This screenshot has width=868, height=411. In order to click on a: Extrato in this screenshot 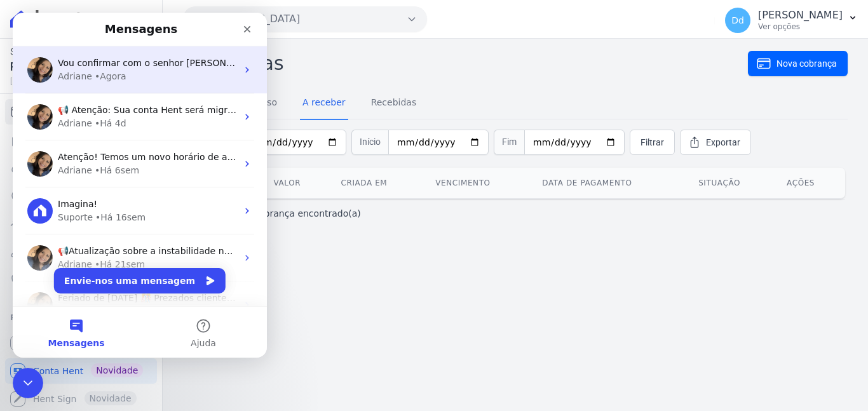, I will do `click(81, 140)`.